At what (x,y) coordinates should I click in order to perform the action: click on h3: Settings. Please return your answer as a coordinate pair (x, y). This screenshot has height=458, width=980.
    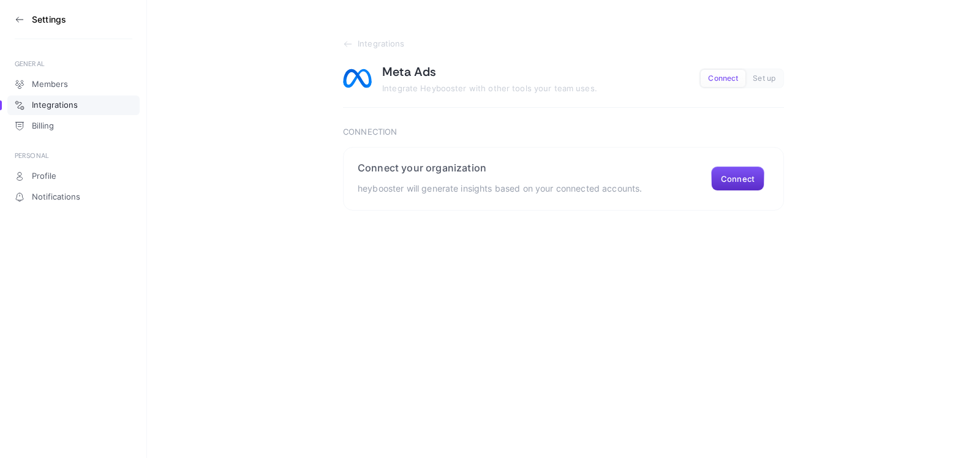
    Looking at the image, I should click on (49, 19).